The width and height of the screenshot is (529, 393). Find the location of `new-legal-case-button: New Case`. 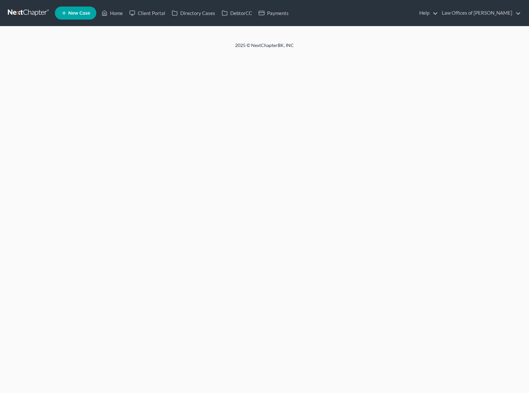

new-legal-case-button: New Case is located at coordinates (75, 13).